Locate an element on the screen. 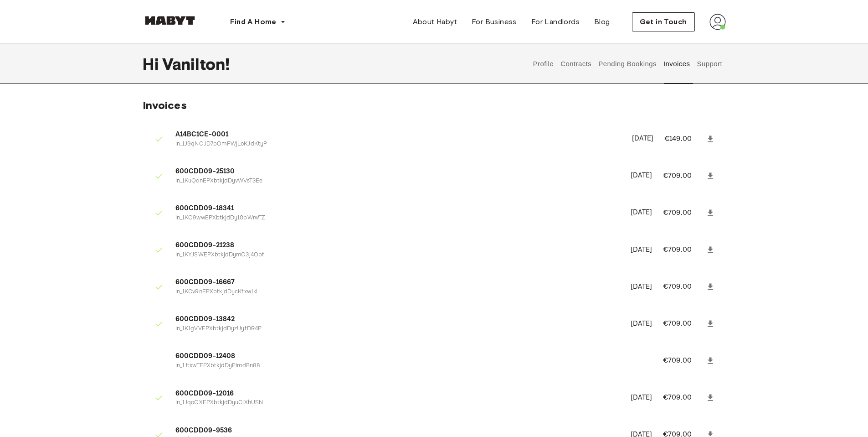  p: in_1K1gVVEPXbtkjdDyzUytDR4P is located at coordinates (398, 329).